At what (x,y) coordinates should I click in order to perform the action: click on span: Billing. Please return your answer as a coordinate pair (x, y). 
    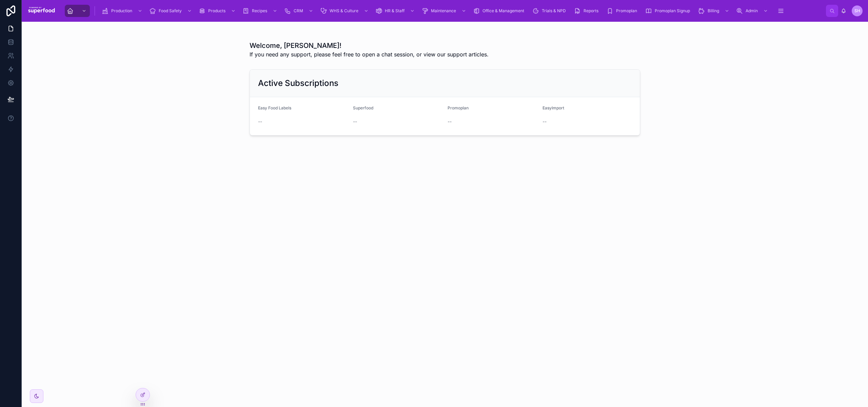
    Looking at the image, I should click on (714, 11).